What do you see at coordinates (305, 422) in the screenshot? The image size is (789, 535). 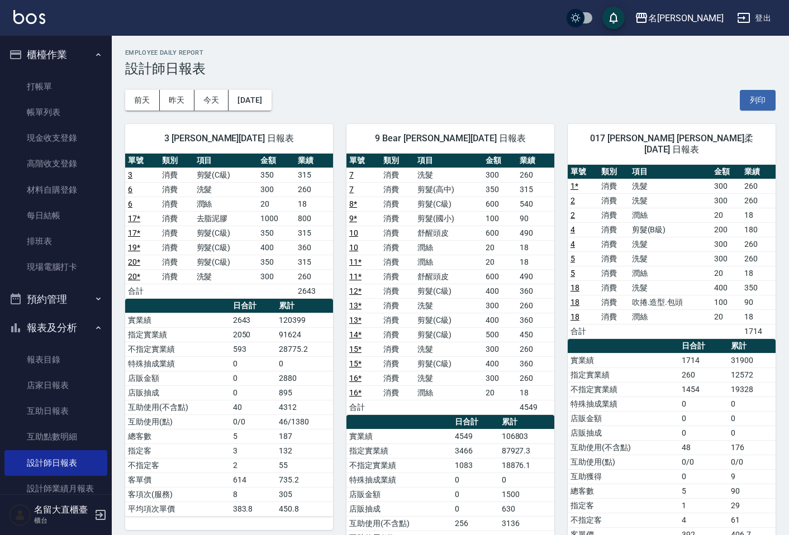 I see `td: 46/1380` at bounding box center [305, 422].